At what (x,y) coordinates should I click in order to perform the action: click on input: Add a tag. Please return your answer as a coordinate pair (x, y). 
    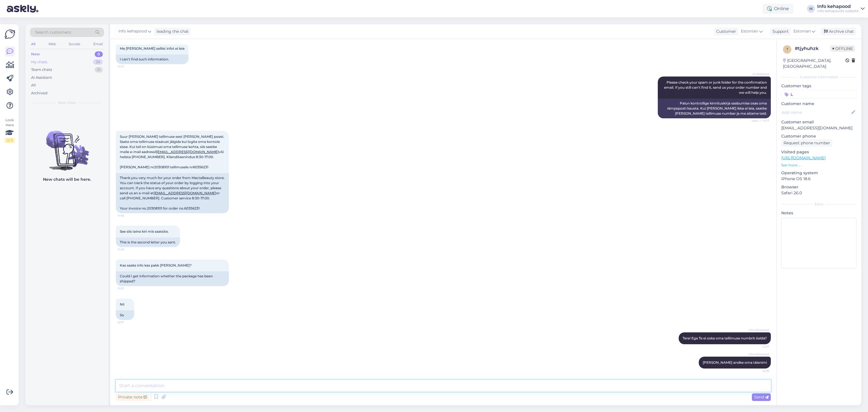
    Looking at the image, I should click on (819, 94).